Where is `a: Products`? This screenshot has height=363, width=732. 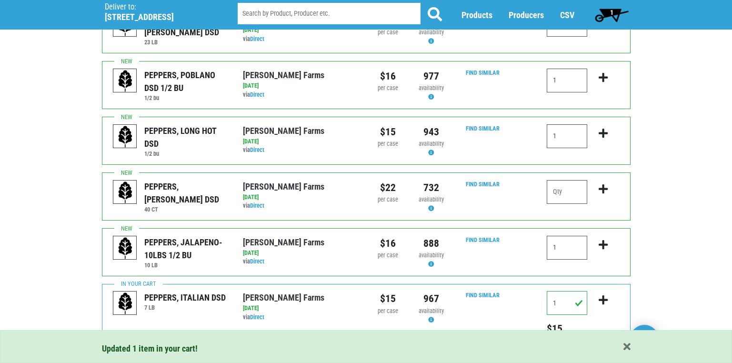
a: Products is located at coordinates (477, 15).